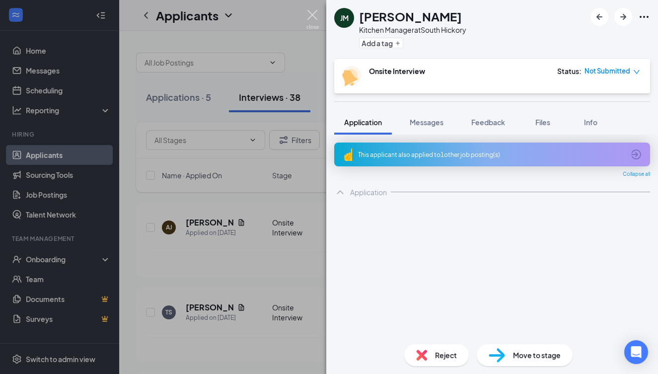  Describe the element at coordinates (491, 154) in the screenshot. I see `div: This applicant also applied to 1 other job posting(s)` at that location.